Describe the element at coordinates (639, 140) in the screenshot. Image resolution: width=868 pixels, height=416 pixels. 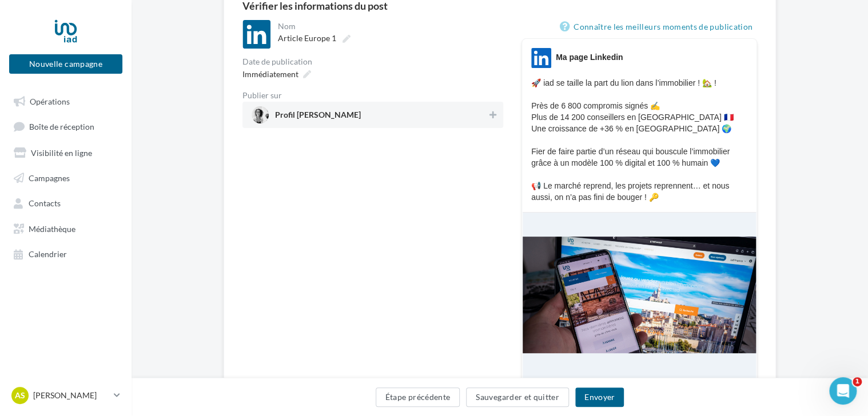
I see `p: 🚀 iad se taille la part du lion dans l’immobilier ! 🏡 ! Près de 6 800 compromis signés ✍️ Plus de...` at that location.